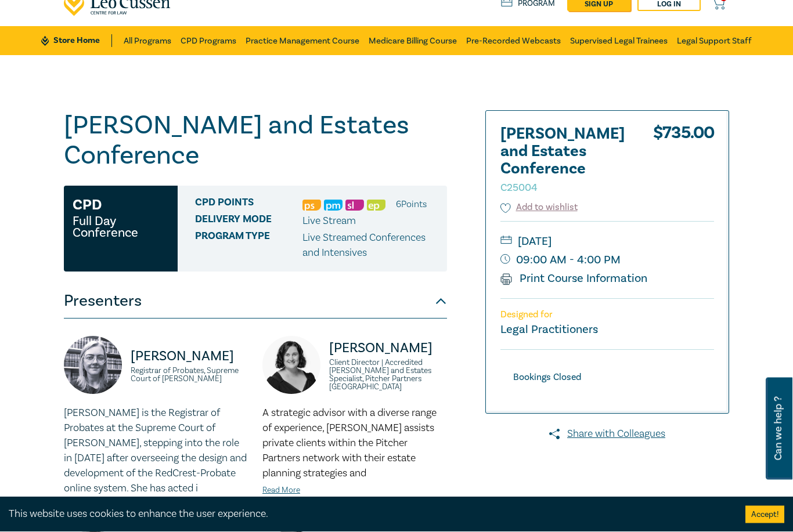  What do you see at coordinates (121, 227) in the screenshot?
I see `small: Full Day Conference` at bounding box center [121, 227].